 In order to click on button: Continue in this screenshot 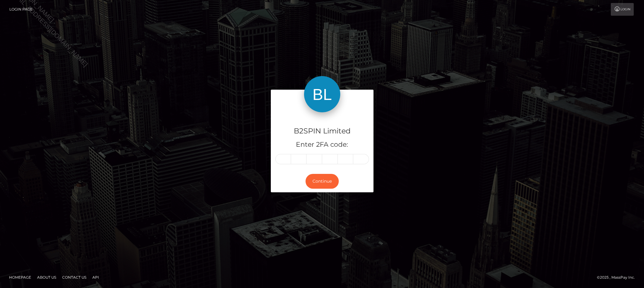, I will do `click(322, 181)`.